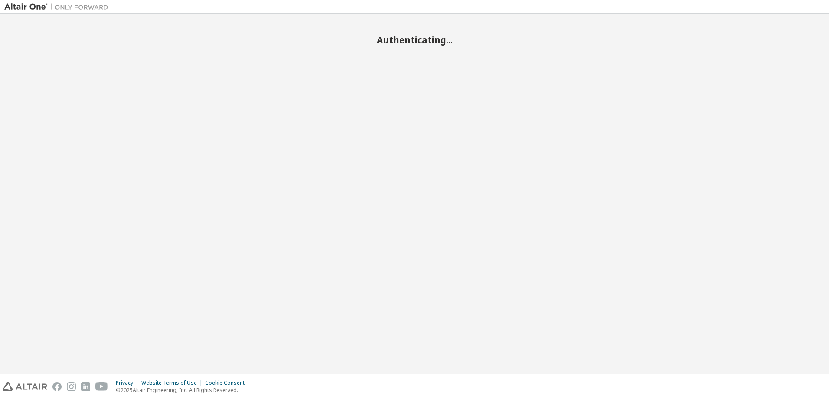 Image resolution: width=829 pixels, height=399 pixels. I want to click on img: linkedin.svg, so click(85, 386).